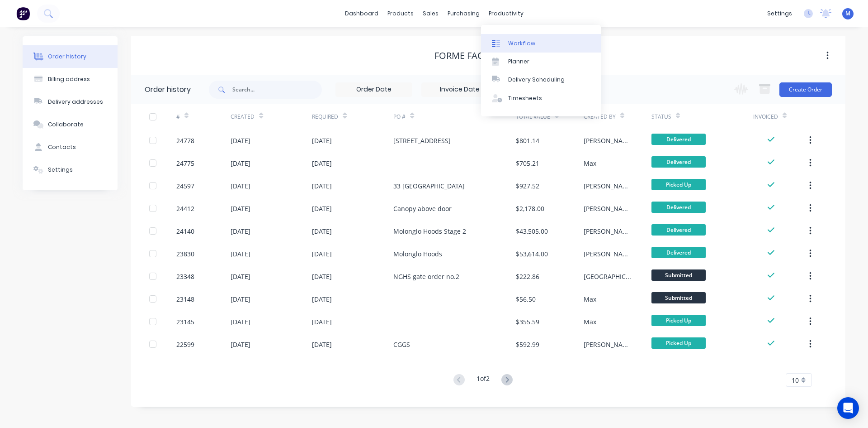 The width and height of the screenshot is (868, 428). I want to click on div: Timesheets, so click(525, 98).